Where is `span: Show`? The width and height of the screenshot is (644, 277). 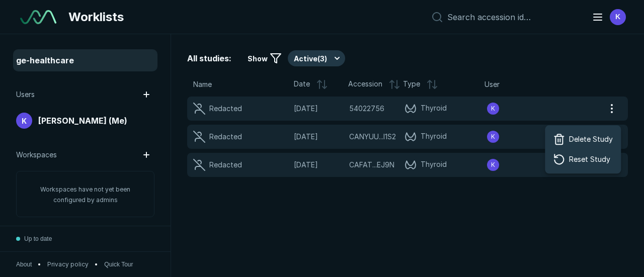 span: Show is located at coordinates (258, 58).